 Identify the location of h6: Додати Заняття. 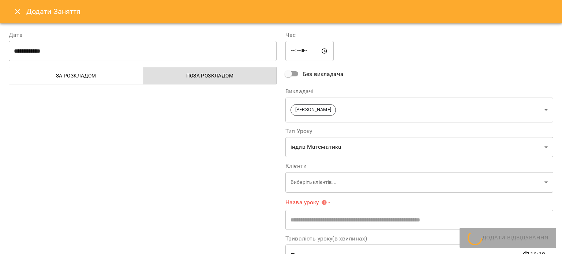
(290, 11).